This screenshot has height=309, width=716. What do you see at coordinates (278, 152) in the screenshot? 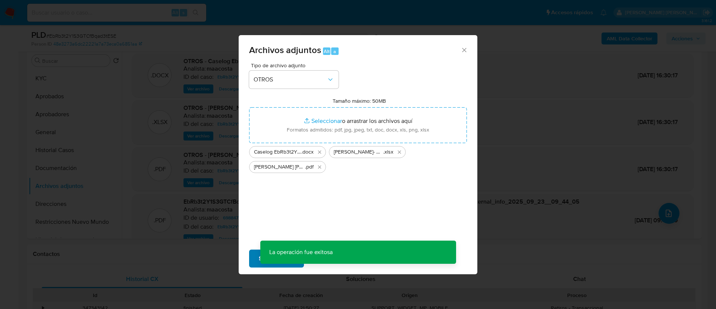
I see `span: Caselog EbRb3t2Y1S3GTCfBqad3tESE_2025_08_19_01_12_55` at bounding box center [278, 152].